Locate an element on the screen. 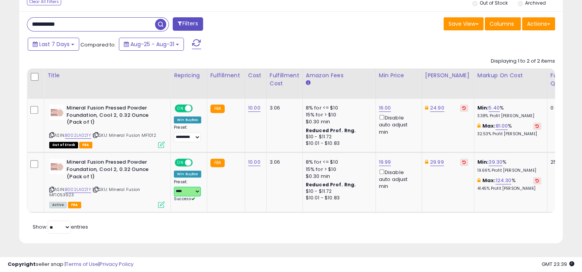 This screenshot has width=582, height=272. button: Columns is located at coordinates (503, 24).